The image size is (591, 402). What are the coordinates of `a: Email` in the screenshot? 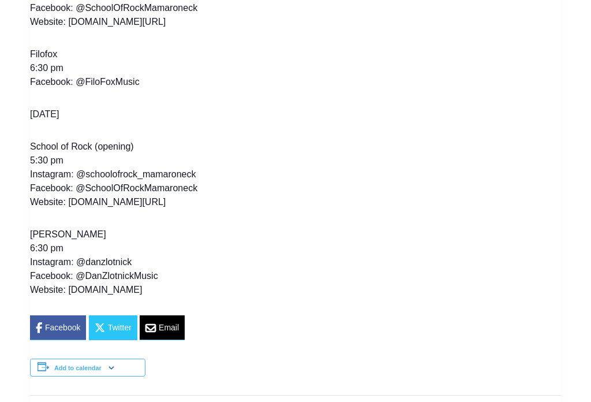 It's located at (162, 328).